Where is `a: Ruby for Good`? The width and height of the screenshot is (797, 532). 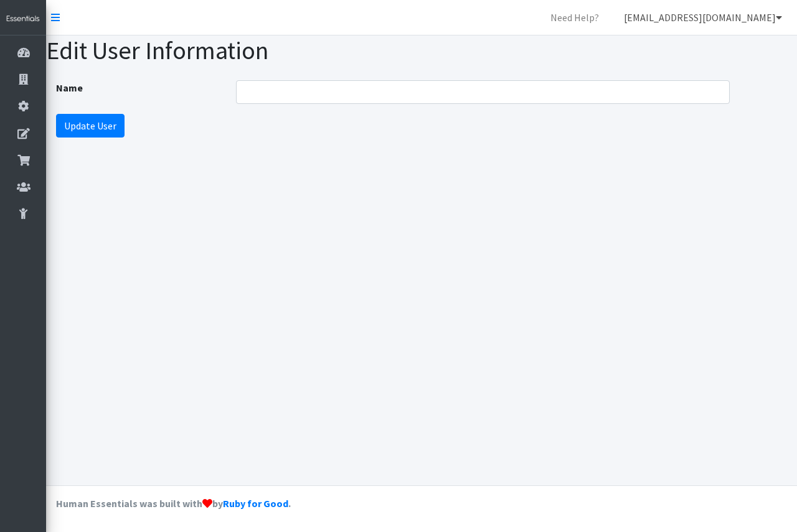 a: Ruby for Good is located at coordinates (255, 504).